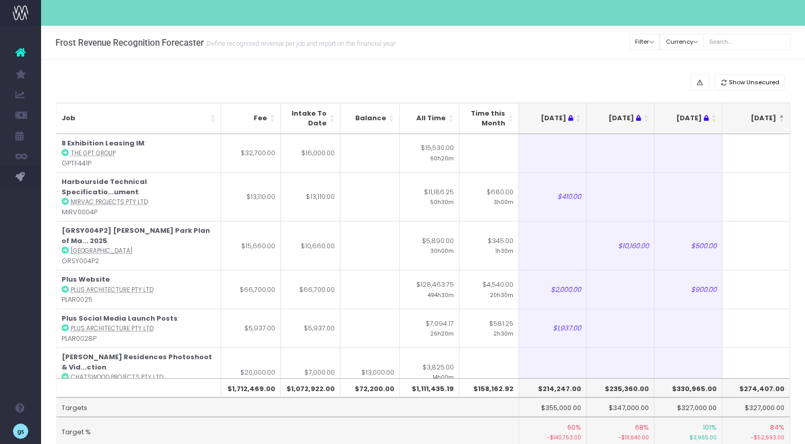 The height and width of the screenshot is (444, 805). I want to click on td: $32,700.00, so click(251, 153).